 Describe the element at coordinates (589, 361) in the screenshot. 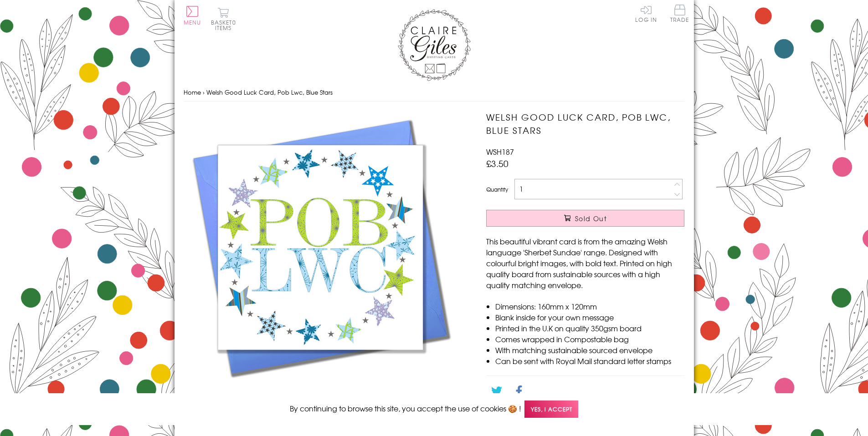

I see `li: Can be sent with Royal Mail standard letter stamps` at that location.